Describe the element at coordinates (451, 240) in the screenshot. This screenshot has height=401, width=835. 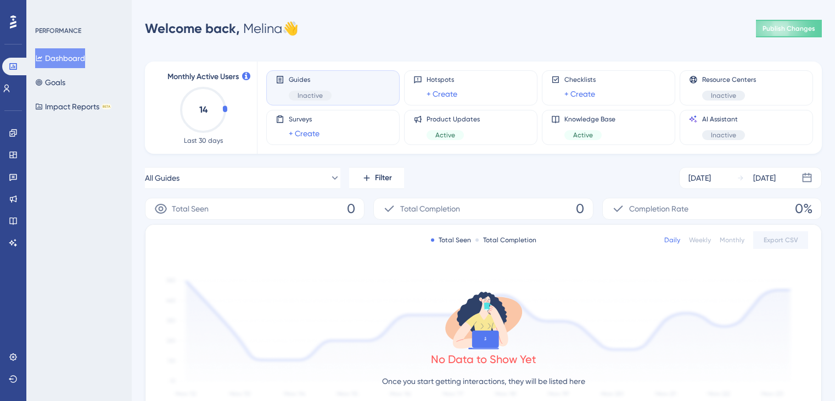
I see `div: Total Seen` at that location.